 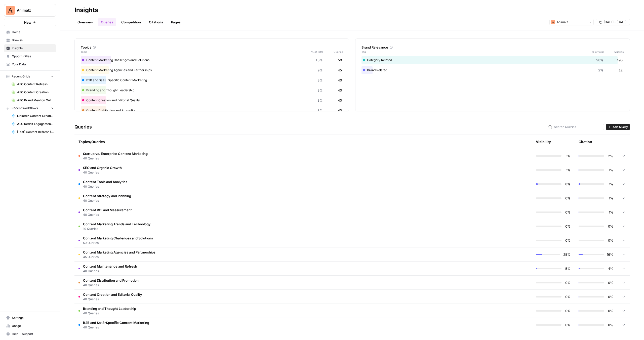 What do you see at coordinates (119, 257) in the screenshot?
I see `span: 45 Queries` at bounding box center [119, 257].